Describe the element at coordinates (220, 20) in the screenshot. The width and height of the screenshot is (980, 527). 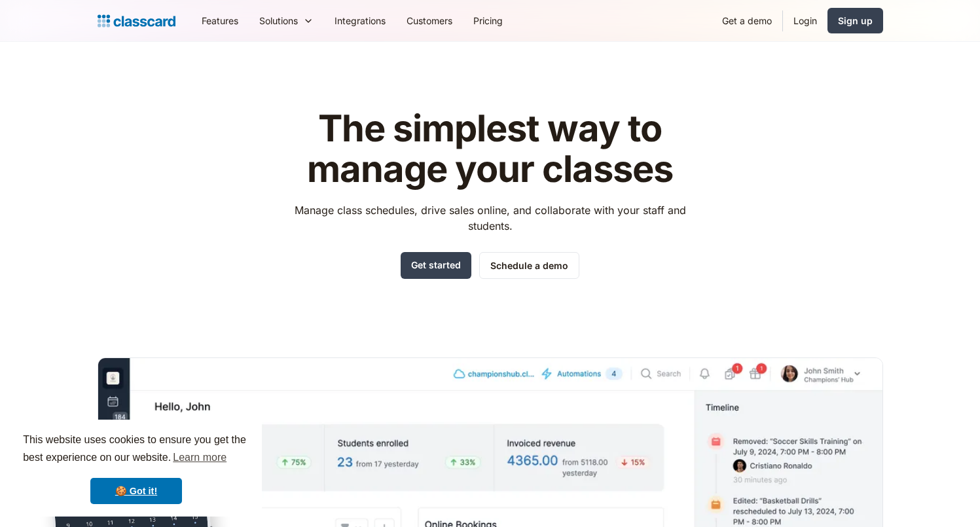
I see `a: Features` at that location.